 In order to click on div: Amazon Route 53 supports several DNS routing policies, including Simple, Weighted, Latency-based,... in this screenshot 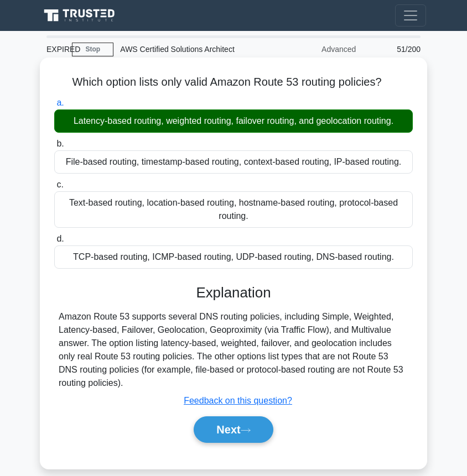, I will do `click(234, 350)`.